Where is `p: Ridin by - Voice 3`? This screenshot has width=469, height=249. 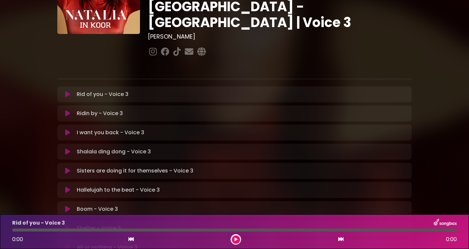 p: Ridin by - Voice 3 is located at coordinates (100, 113).